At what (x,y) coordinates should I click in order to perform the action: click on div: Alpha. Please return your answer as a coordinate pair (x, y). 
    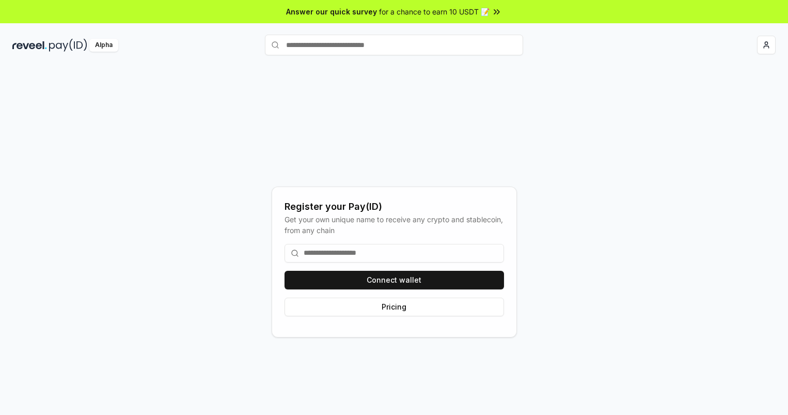
    Looking at the image, I should click on (104, 45).